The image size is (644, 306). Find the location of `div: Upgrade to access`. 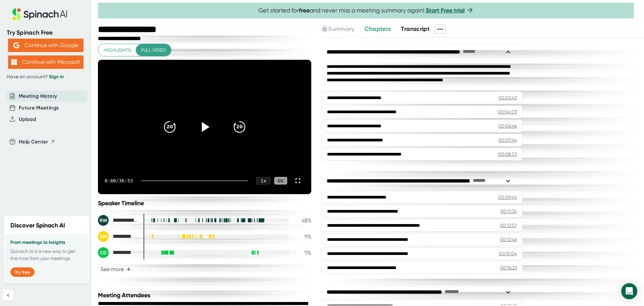

div: Upgrade to access is located at coordinates (343, 29).